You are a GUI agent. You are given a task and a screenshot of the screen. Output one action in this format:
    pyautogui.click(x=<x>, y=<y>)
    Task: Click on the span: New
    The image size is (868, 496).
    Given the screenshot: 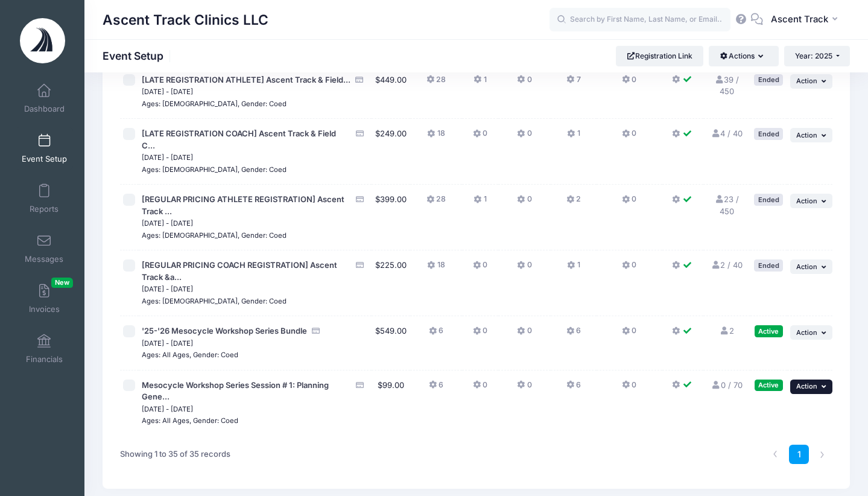 What is the action you would take?
    pyautogui.click(x=62, y=283)
    